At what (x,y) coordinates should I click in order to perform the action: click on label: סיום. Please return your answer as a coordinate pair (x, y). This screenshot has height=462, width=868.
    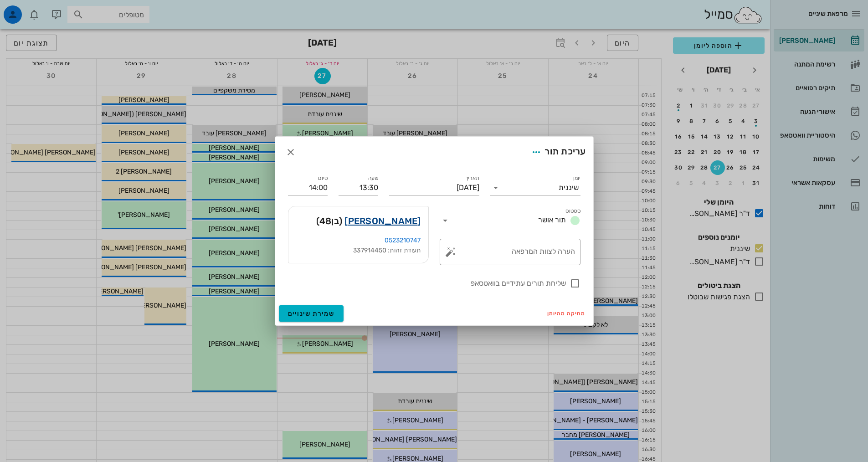
    Looking at the image, I should click on (323, 178).